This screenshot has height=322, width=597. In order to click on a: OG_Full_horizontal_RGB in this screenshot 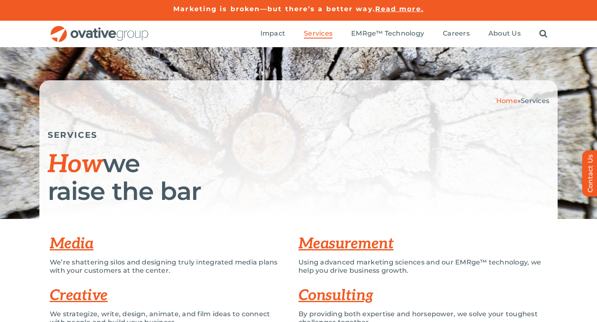, I will do `click(99, 29)`.